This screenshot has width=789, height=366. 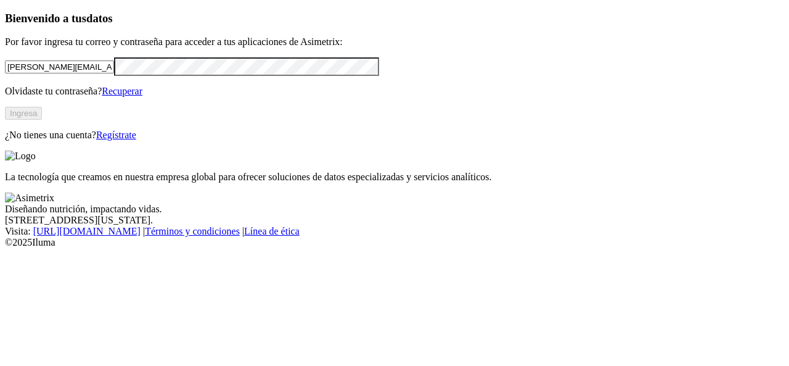 I want to click on p: Por favor ingresa tu correo y contraseña para acceder a tus aplicaciones de Asimetrix:, so click(x=395, y=42).